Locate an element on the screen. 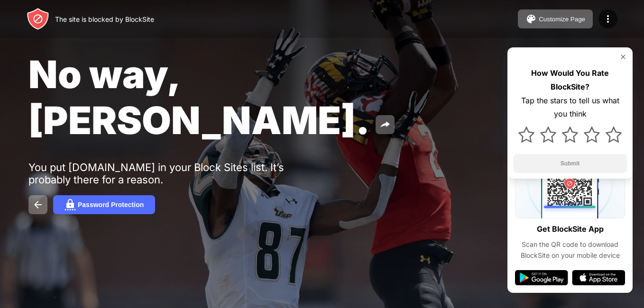 The image size is (644, 308). button: Submit is located at coordinates (570, 163).